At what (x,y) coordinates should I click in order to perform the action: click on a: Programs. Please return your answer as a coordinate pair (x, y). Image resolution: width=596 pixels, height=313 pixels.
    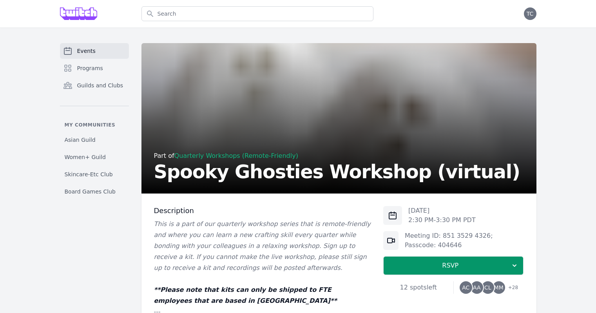
    Looking at the image, I should click on (94, 68).